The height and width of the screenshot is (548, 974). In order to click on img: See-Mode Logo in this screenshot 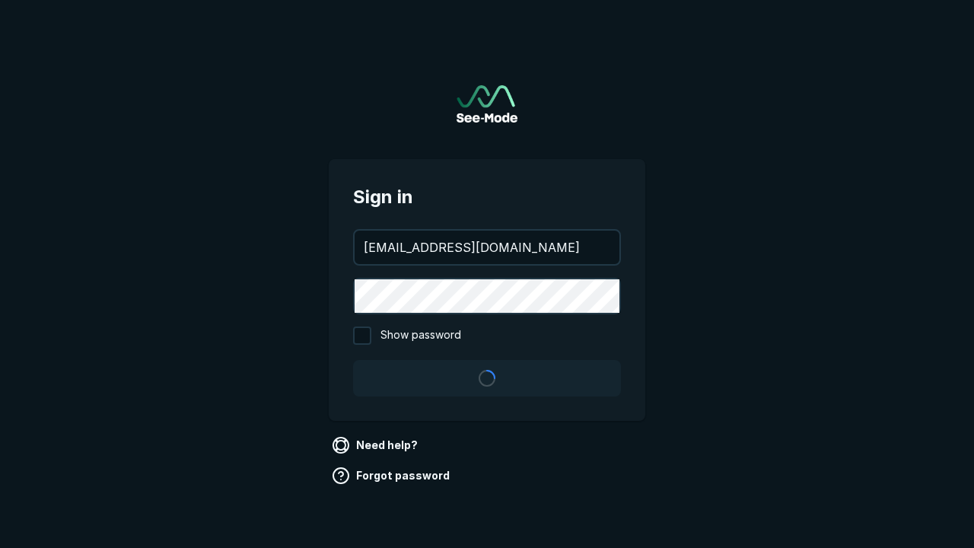, I will do `click(487, 103)`.